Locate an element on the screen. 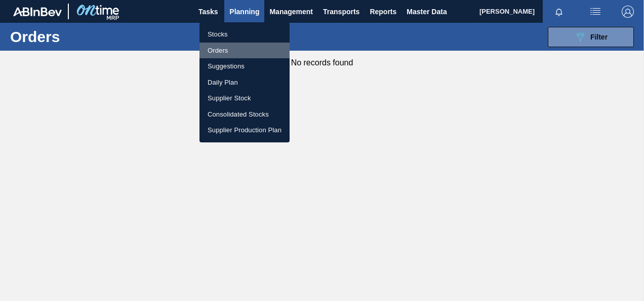 The height and width of the screenshot is (301, 644). li: Suggestions is located at coordinates (245, 67).